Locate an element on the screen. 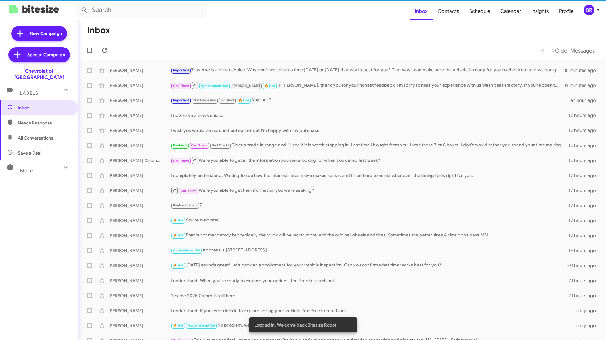 The height and width of the screenshot is (340, 606). div: I completely understand. Waiting to see how the interest rates move makes sense, and I’ll be here... is located at coordinates (369, 175).